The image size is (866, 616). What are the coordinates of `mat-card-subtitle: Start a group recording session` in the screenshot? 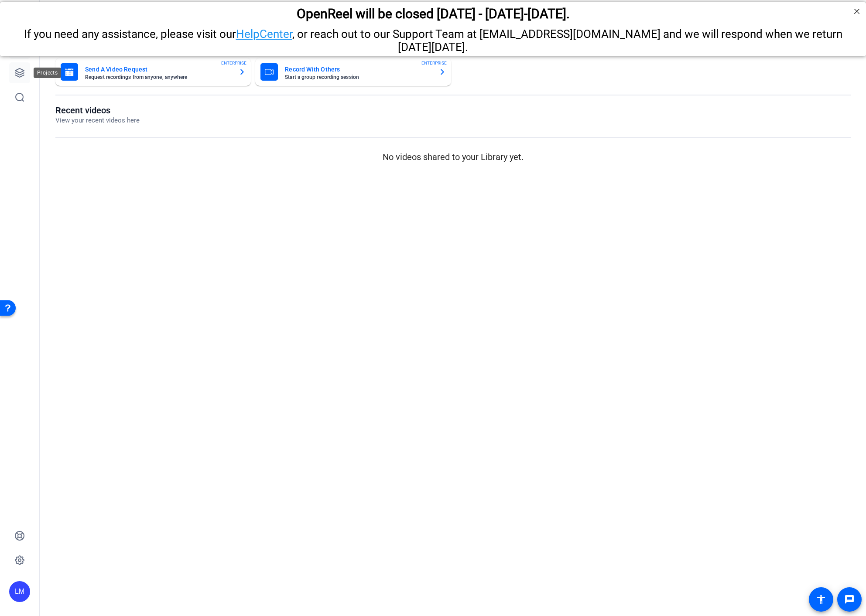 It's located at (358, 77).